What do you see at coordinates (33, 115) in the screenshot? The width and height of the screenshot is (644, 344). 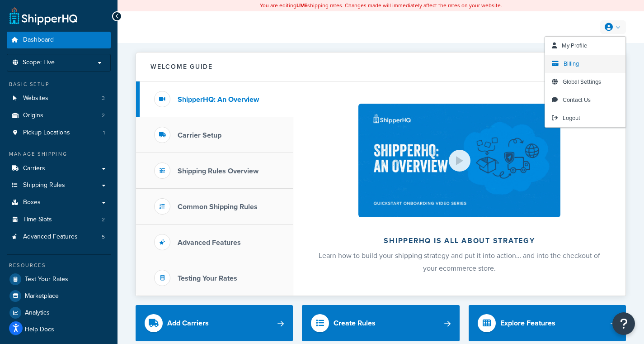 I see `span: Origins` at bounding box center [33, 115].